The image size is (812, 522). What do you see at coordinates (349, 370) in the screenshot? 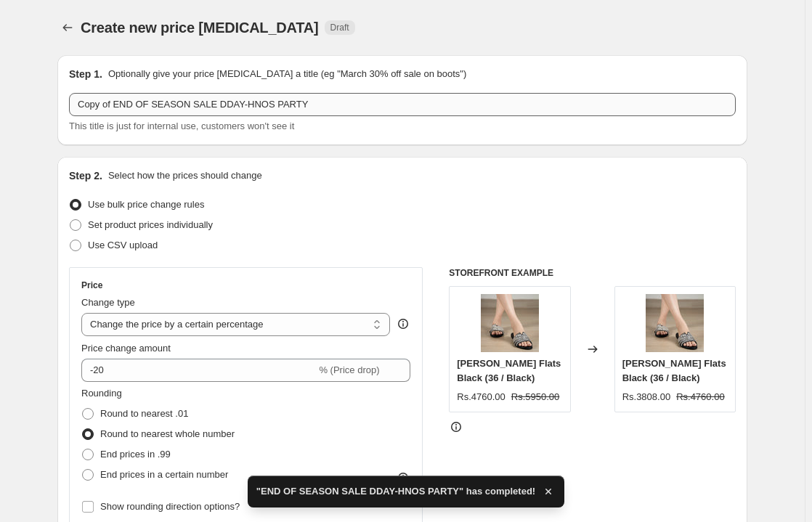
I see `span: % (Price drop)` at bounding box center [349, 370].